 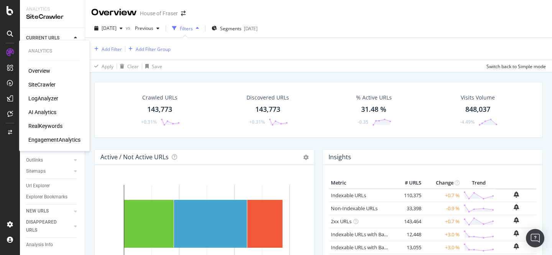 I want to click on a: Outlinks, so click(x=49, y=160).